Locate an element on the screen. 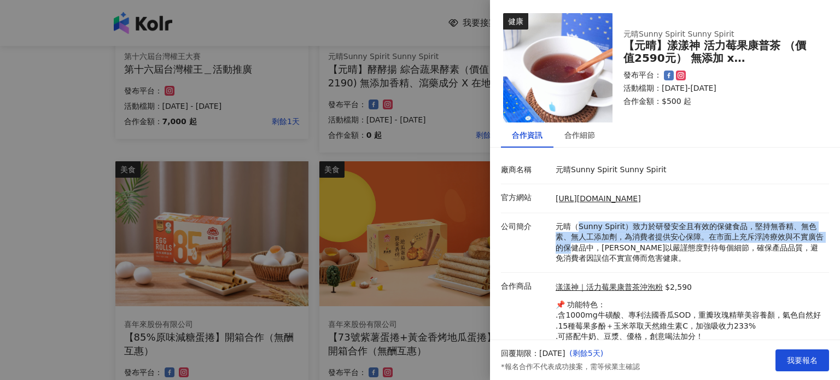  img: 漾漾神｜活力莓果康普茶沖泡粉 is located at coordinates (558, 68).